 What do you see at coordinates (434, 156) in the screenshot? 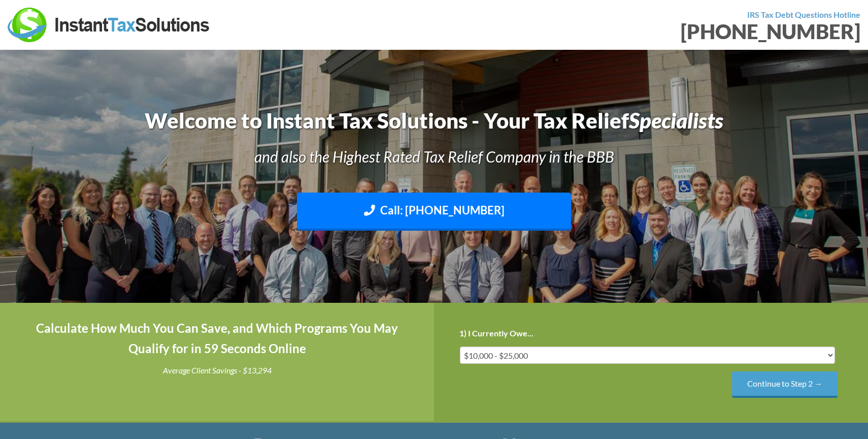
I see `h3: and also the Highest Rated Tax Relief Company in the BBB` at bounding box center [434, 156].